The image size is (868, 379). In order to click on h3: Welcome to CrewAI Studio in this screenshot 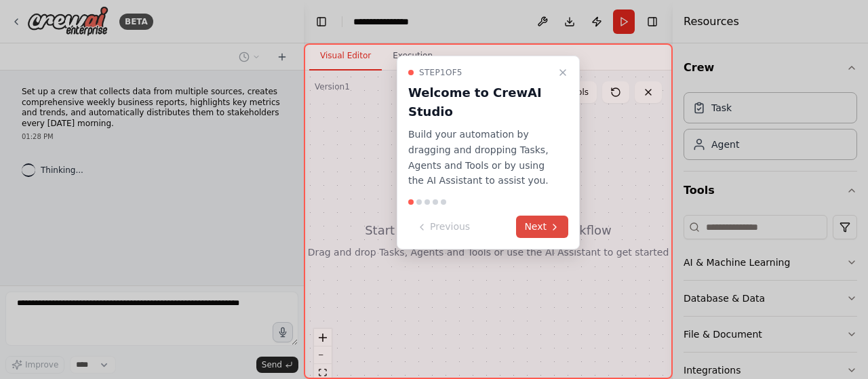, I will do `click(480, 102)`.